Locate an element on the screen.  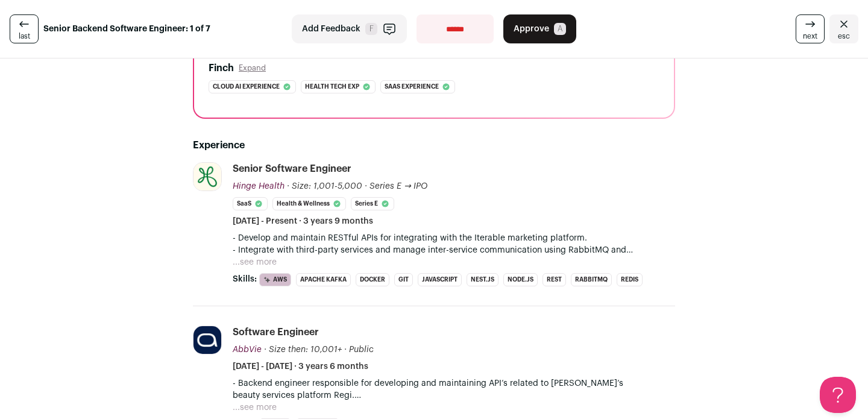
span: A is located at coordinates (560, 29).